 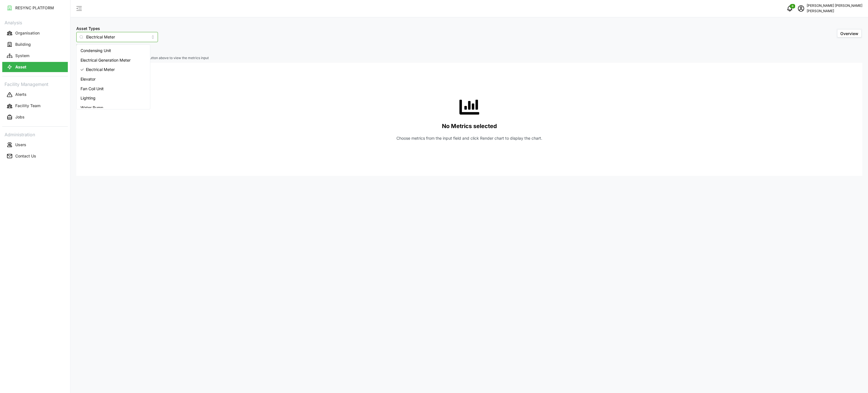 I want to click on a: Contact Us, so click(x=35, y=156).